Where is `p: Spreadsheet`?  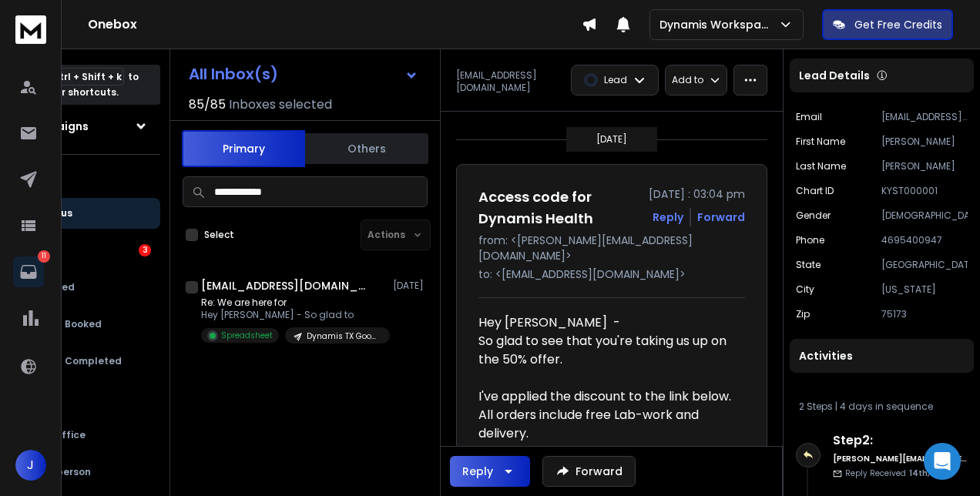
p: Spreadsheet is located at coordinates (247, 335).